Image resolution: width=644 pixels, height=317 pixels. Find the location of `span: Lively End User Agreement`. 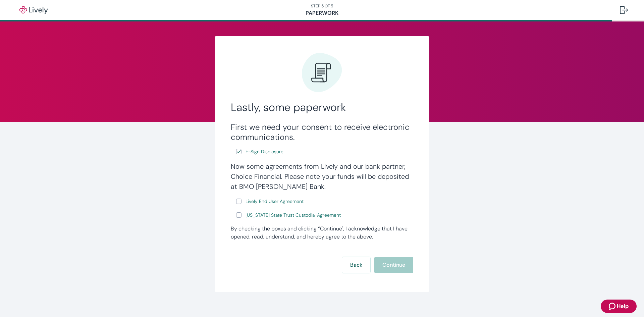

span: Lively End User Agreement is located at coordinates (274, 201).